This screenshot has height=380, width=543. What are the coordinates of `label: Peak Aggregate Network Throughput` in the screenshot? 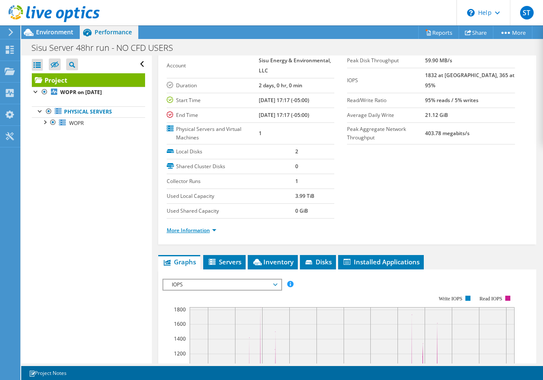 It's located at (386, 134).